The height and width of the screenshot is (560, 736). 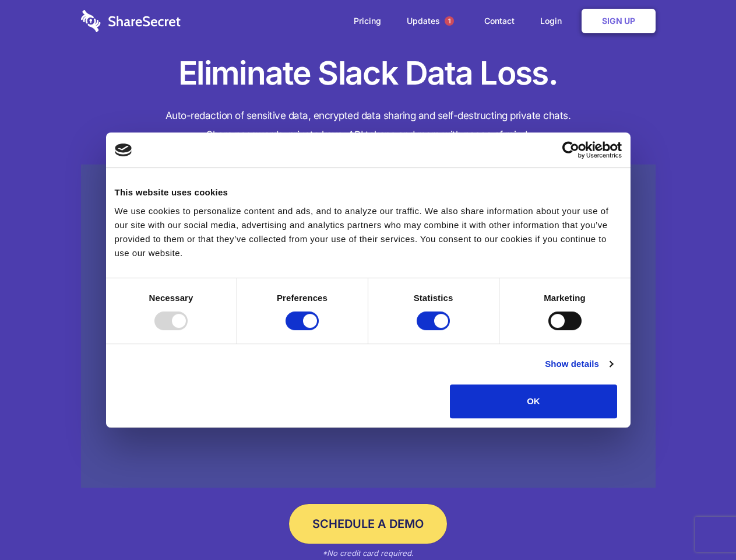 I want to click on a: Usercentrics Cookiebot - opens in a new window, so click(x=570, y=149).